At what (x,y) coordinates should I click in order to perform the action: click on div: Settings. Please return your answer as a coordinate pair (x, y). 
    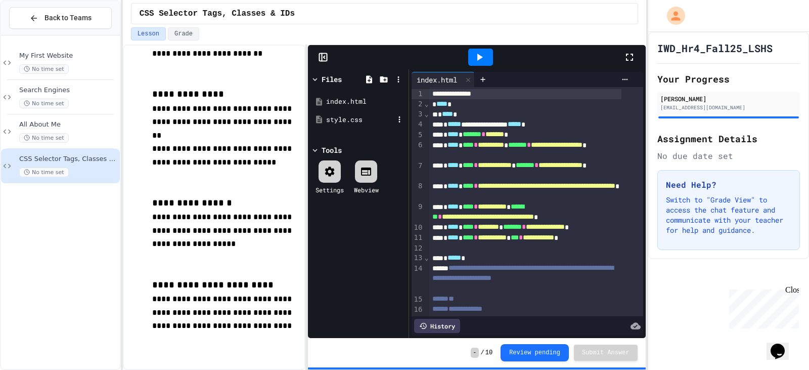
    Looking at the image, I should click on (330, 190).